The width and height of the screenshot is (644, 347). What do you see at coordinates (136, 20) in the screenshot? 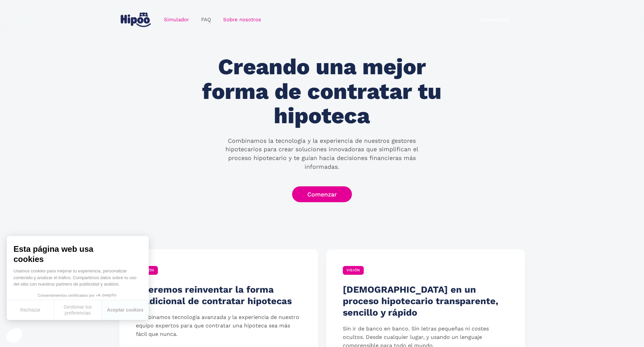
I see `a: home` at bounding box center [136, 20].